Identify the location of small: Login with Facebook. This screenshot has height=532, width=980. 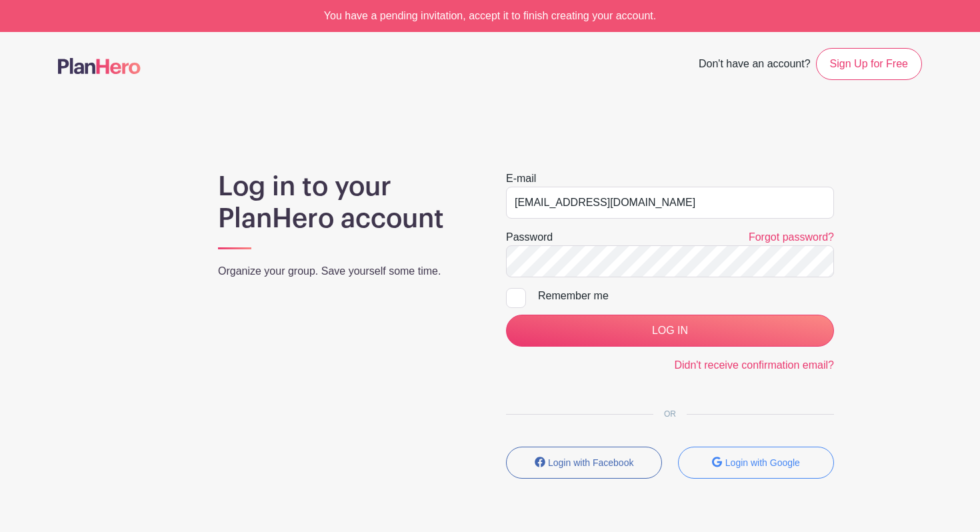
(591, 463).